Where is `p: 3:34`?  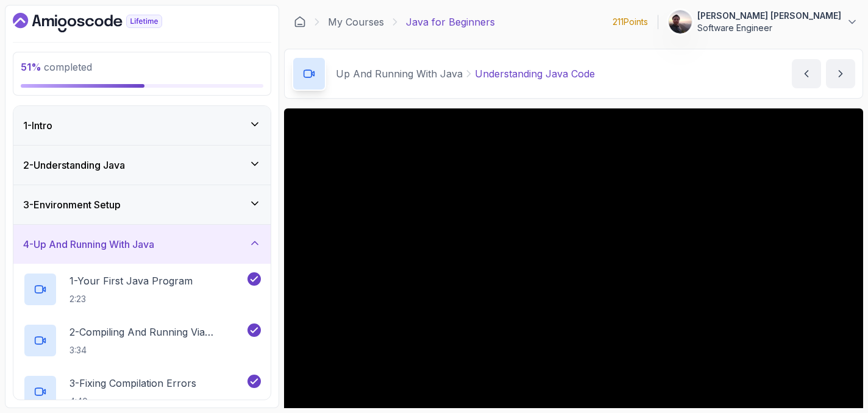 p: 3:34 is located at coordinates (157, 350).